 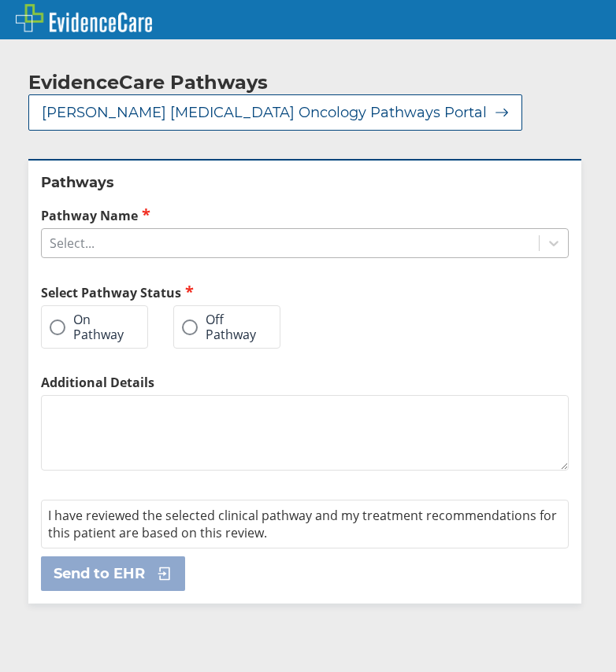 I want to click on label: Off Pathway, so click(x=219, y=327).